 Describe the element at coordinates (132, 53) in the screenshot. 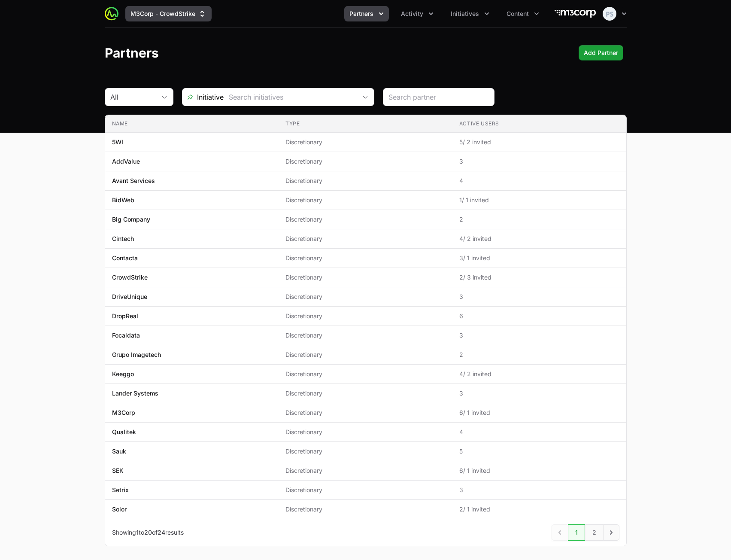

I see `h1: Partners` at that location.